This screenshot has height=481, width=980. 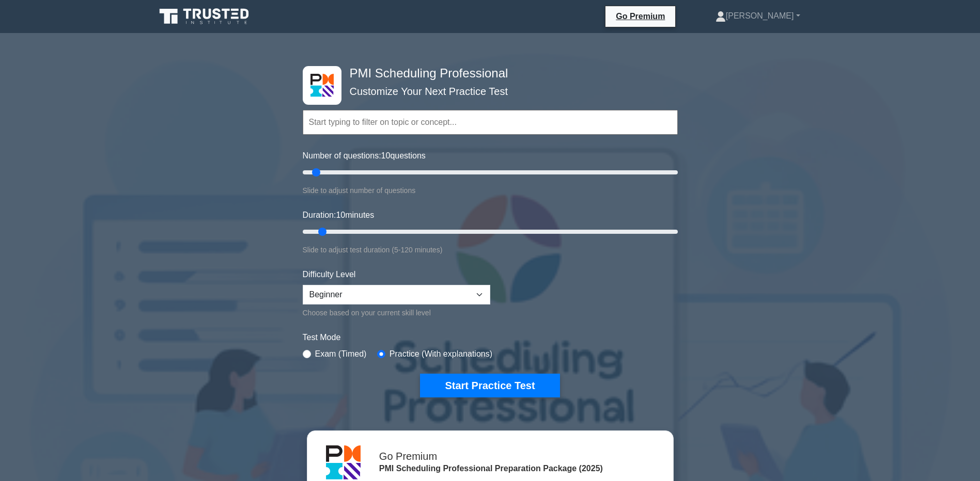 I want to click on div: Slide to adjust number of questions, so click(x=490, y=191).